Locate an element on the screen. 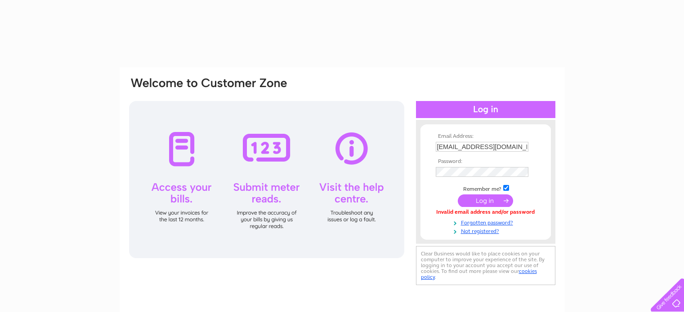 This screenshot has height=312, width=684. a: Forgotten password? is located at coordinates (486, 222).